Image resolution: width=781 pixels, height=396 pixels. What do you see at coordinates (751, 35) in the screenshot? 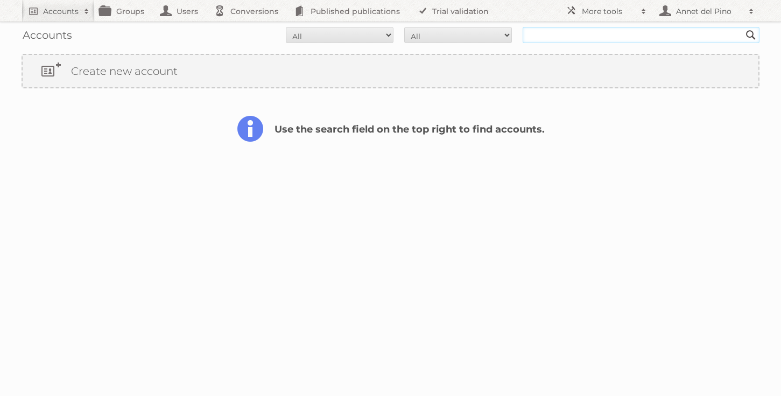
I see `input: Search` at bounding box center [751, 35].